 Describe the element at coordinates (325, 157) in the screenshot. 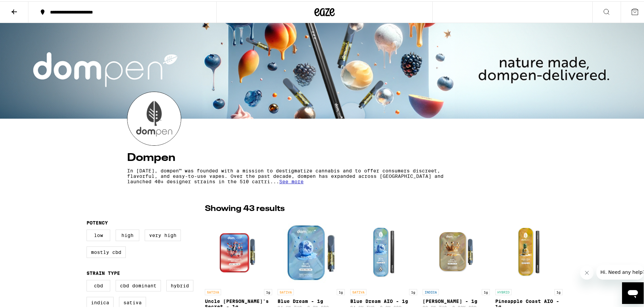

I see `h4: Dompen` at that location.